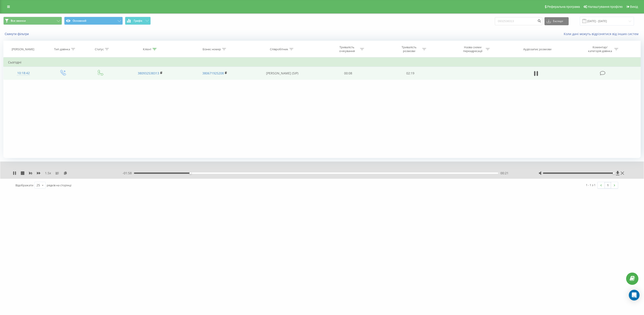  Describe the element at coordinates (59, 185) in the screenshot. I see `span: рядків на сторінці` at that location.